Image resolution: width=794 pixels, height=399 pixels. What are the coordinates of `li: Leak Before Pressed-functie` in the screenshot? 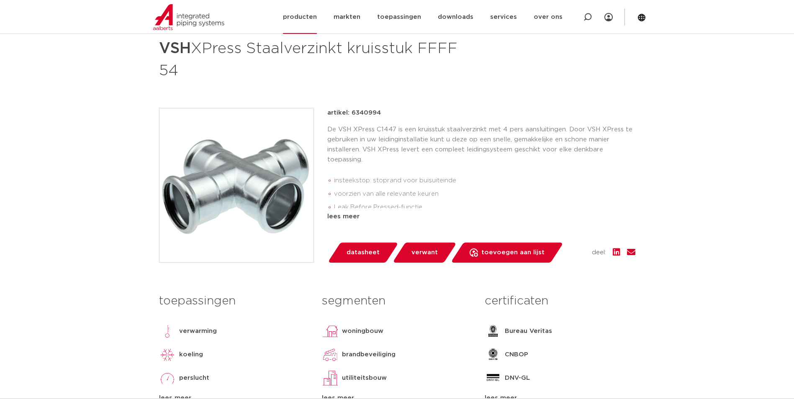 It's located at (484, 207).